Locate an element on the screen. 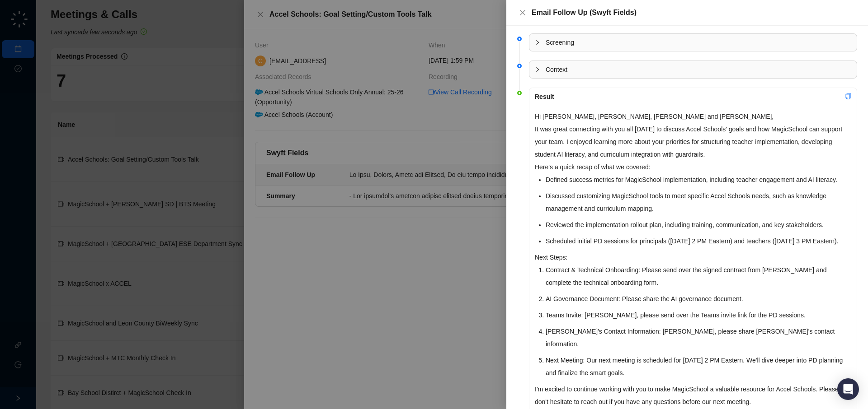 Image resolution: width=868 pixels, height=409 pixels. div: Result is located at coordinates (690, 96).